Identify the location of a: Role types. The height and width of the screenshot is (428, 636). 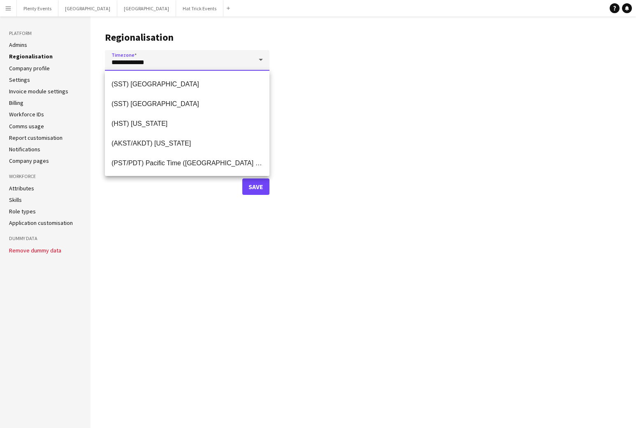
(22, 211).